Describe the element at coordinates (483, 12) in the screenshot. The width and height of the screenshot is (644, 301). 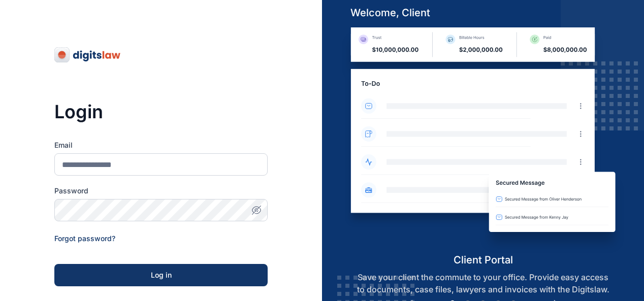
I see `h5: welcome, client` at that location.